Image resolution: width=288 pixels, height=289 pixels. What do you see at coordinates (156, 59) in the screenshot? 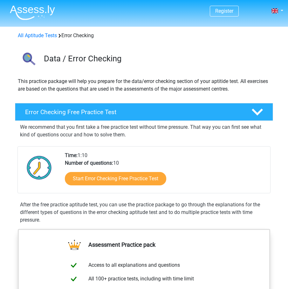
I see `h3: Data / Error Checking` at bounding box center [156, 59].